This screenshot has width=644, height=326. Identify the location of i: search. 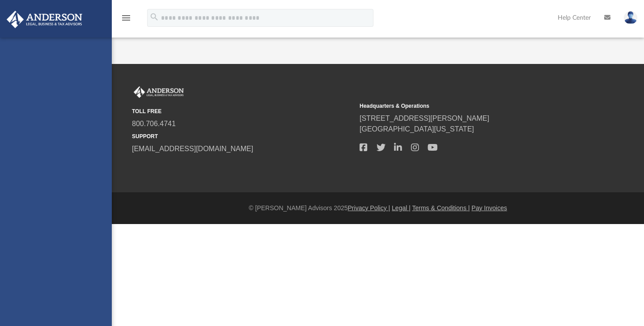
(154, 17).